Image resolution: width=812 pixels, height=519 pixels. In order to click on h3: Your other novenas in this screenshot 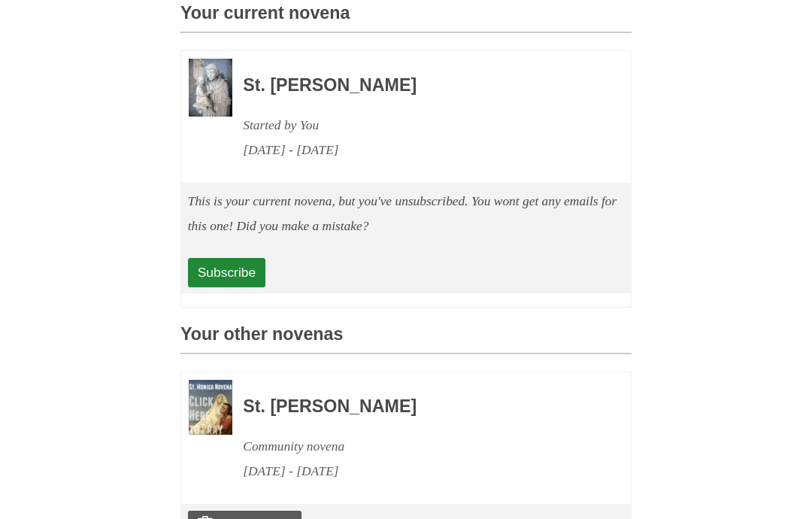, I will do `click(406, 340)`.